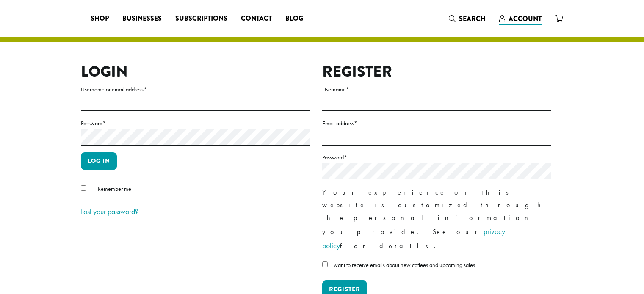 The width and height of the screenshot is (644, 294). What do you see at coordinates (114, 189) in the screenshot?
I see `span: Remember me` at bounding box center [114, 189].